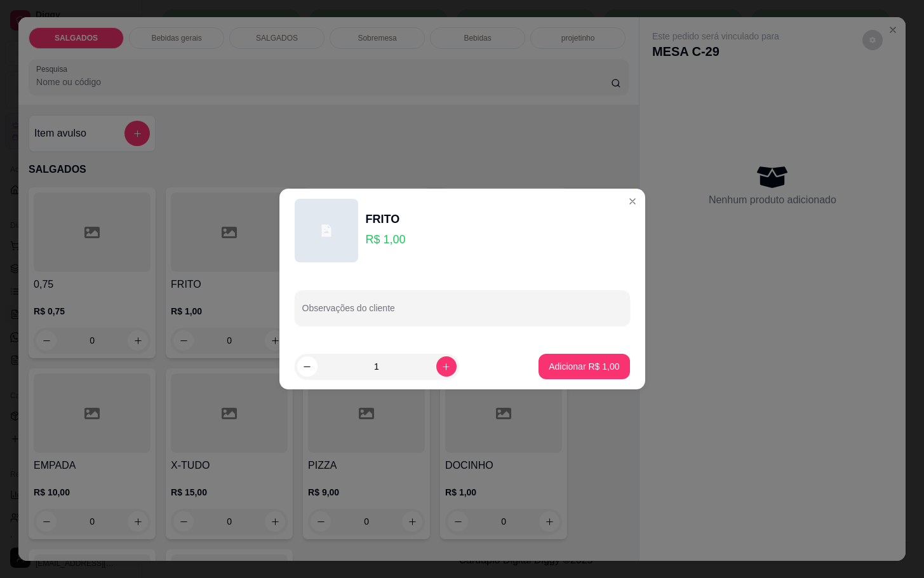  I want to click on button: increase-product-quantity, so click(446, 367).